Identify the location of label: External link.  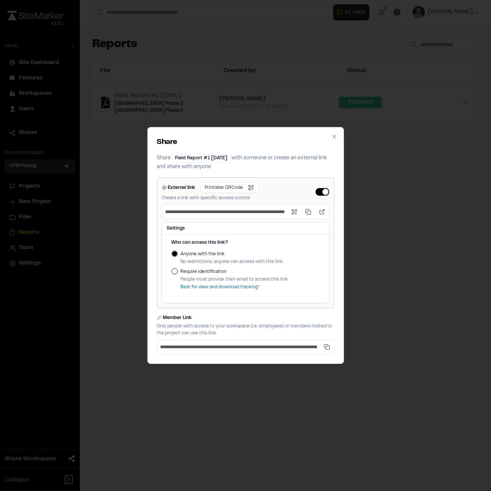
(182, 188).